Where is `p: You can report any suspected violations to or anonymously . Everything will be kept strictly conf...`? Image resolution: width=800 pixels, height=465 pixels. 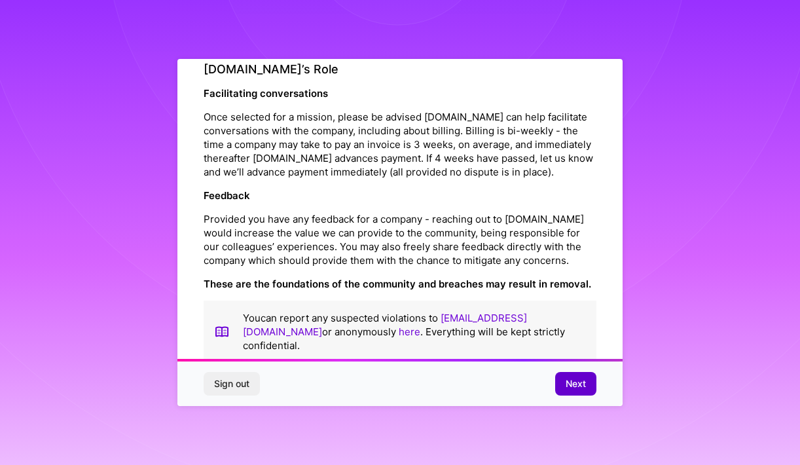 p: You can report any suspected violations to or anonymously . Everything will be kept strictly conf... is located at coordinates (414, 331).